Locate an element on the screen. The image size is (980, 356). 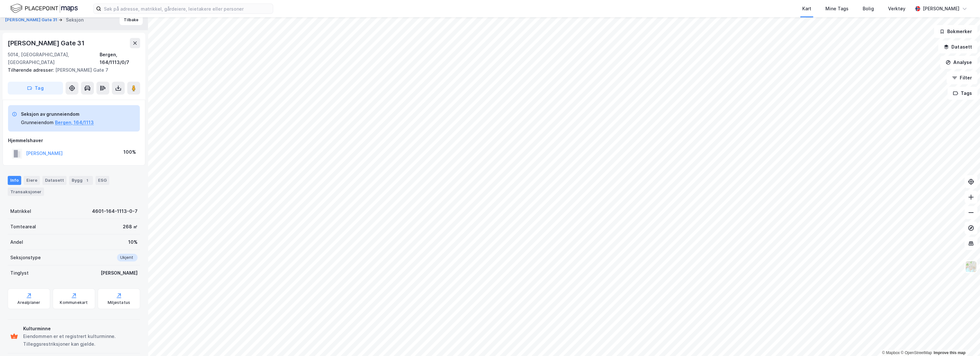
button: Filter is located at coordinates (962, 77).